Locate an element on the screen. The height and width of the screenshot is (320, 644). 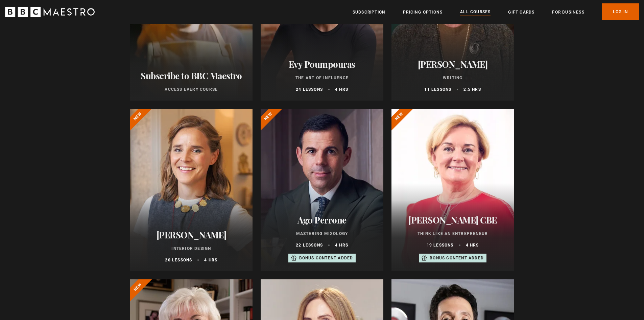
p: 24 lessons is located at coordinates (309, 89).